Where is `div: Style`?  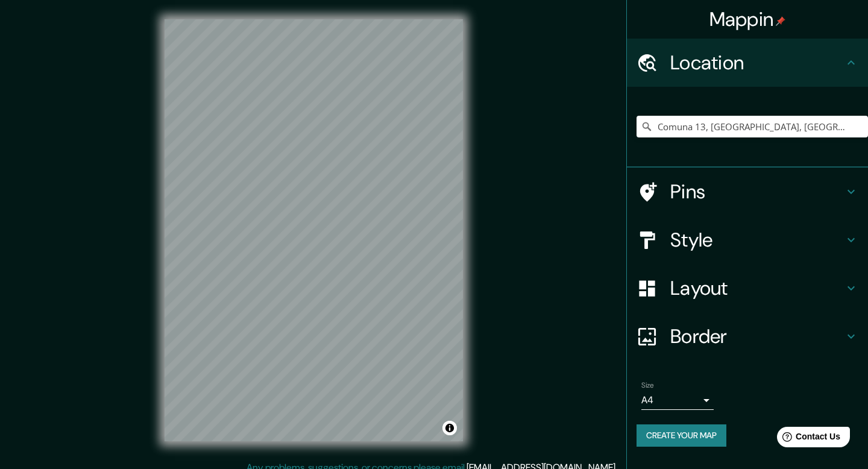 div: Style is located at coordinates (748, 240).